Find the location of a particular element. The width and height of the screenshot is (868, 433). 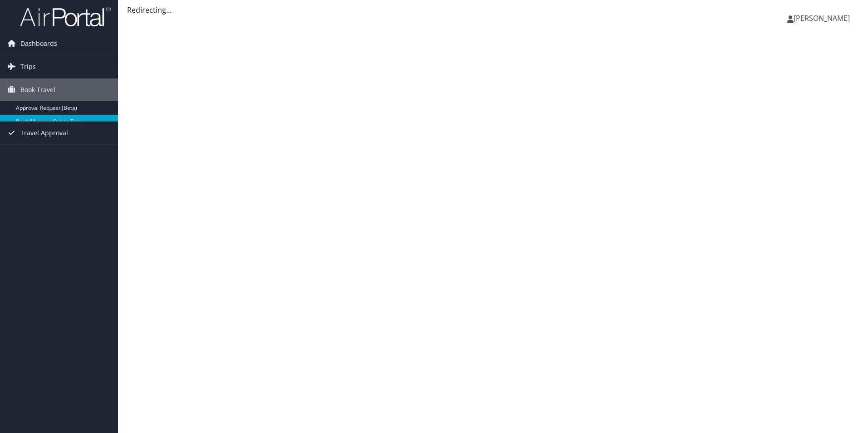

span: Travel Approval is located at coordinates (44, 133).